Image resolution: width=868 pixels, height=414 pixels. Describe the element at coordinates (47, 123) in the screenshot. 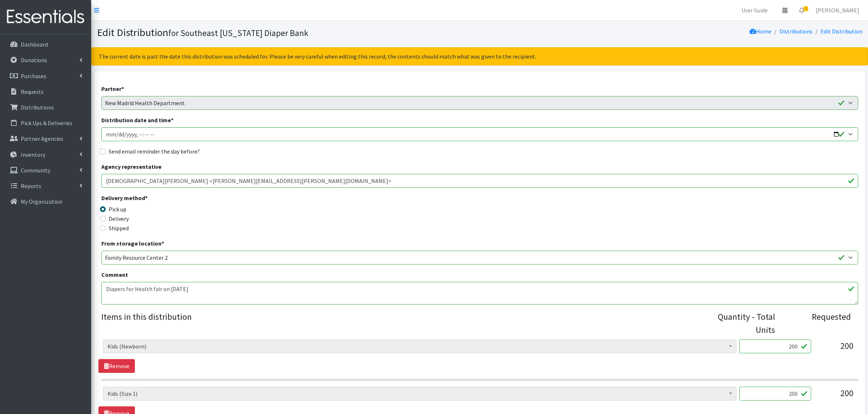

I see `p: Pick Ups & Deliveries` at that location.